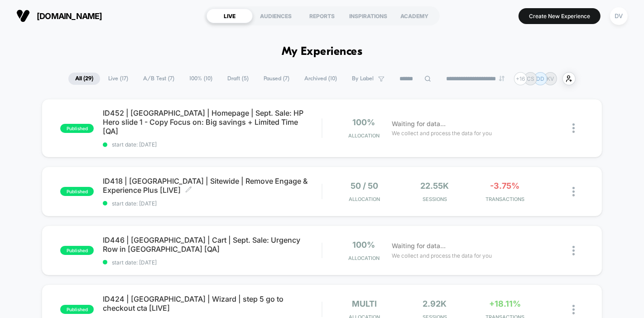 The height and width of the screenshot is (318, 644). What do you see at coordinates (322, 52) in the screenshot?
I see `h1: My Experiences` at bounding box center [322, 52].